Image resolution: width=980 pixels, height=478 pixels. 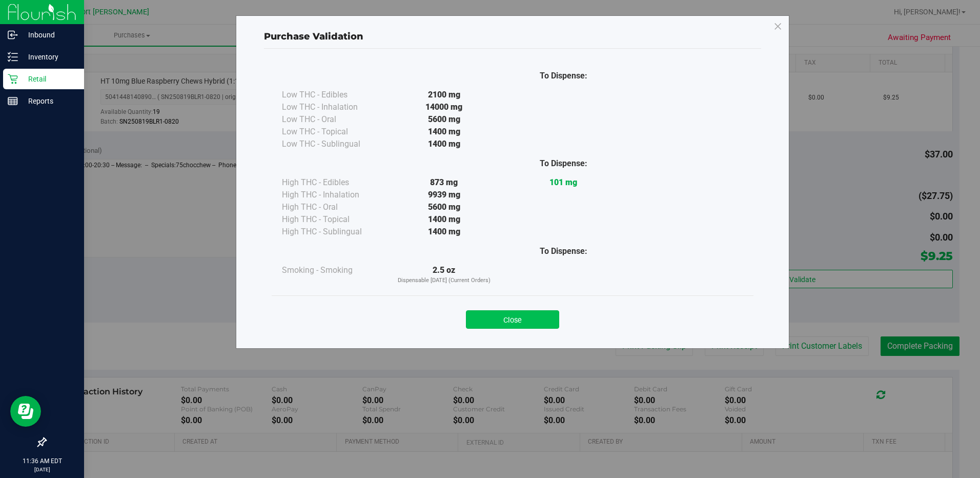 I want to click on div: 2100 mg, so click(x=444, y=95).